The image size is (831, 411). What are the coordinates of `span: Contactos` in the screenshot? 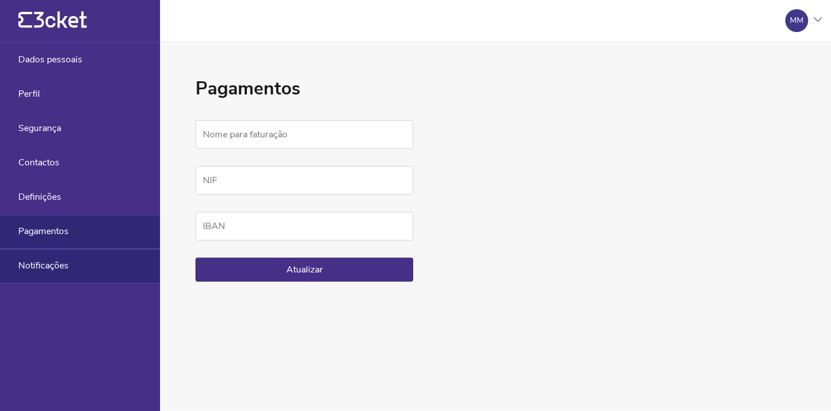 It's located at (39, 162).